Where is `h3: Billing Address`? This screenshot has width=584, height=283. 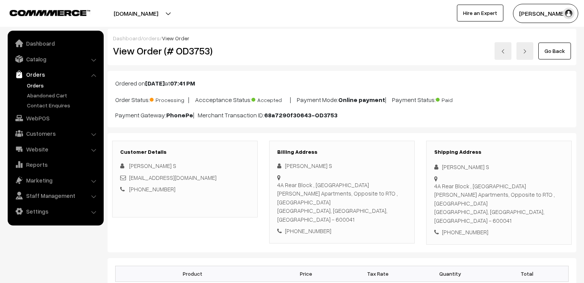 h3: Billing Address is located at coordinates (342, 152).